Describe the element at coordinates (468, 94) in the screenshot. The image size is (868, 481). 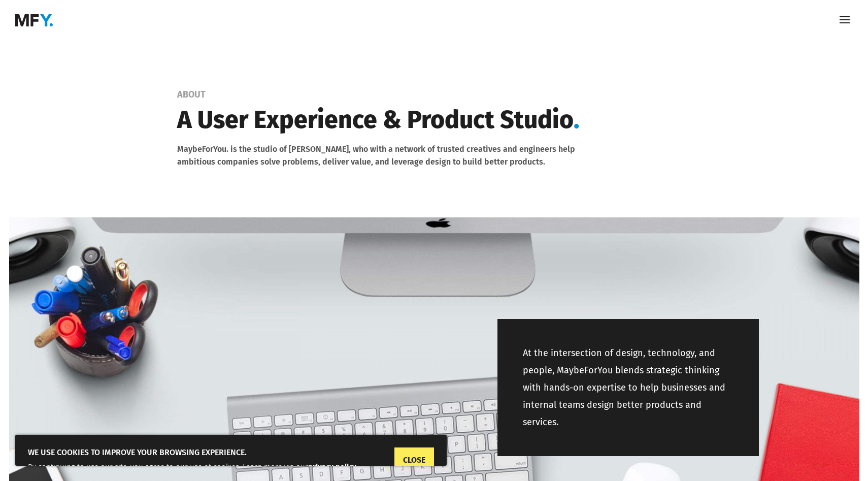
I see `div: About` at that location.